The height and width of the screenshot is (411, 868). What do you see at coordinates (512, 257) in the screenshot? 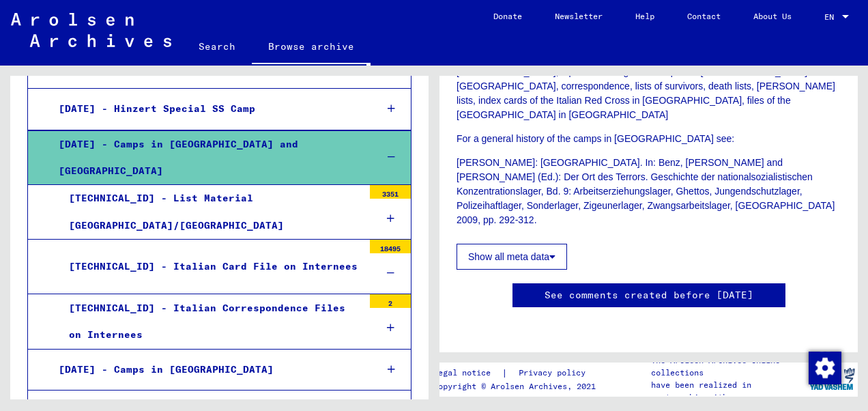
I see `button: Show all meta data` at bounding box center [512, 257].